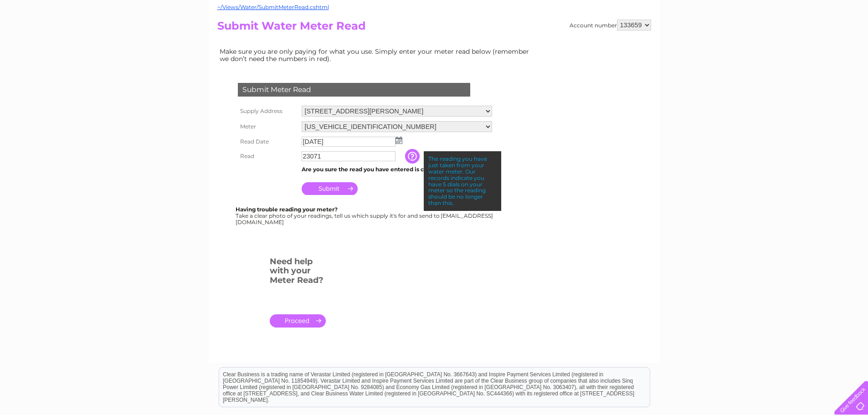 The height and width of the screenshot is (415, 868). I want to click on a: Water, so click(716, 42).